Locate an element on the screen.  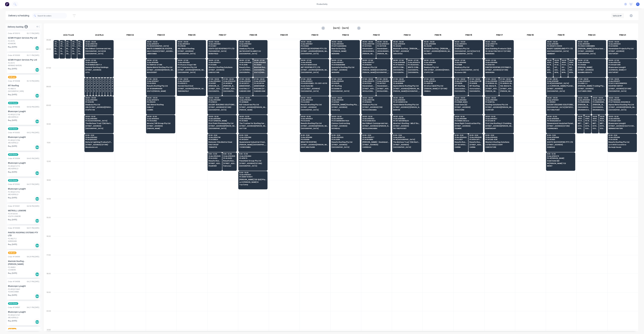
span: AMJ Metal Roofing is located at coordinates (191, 49).